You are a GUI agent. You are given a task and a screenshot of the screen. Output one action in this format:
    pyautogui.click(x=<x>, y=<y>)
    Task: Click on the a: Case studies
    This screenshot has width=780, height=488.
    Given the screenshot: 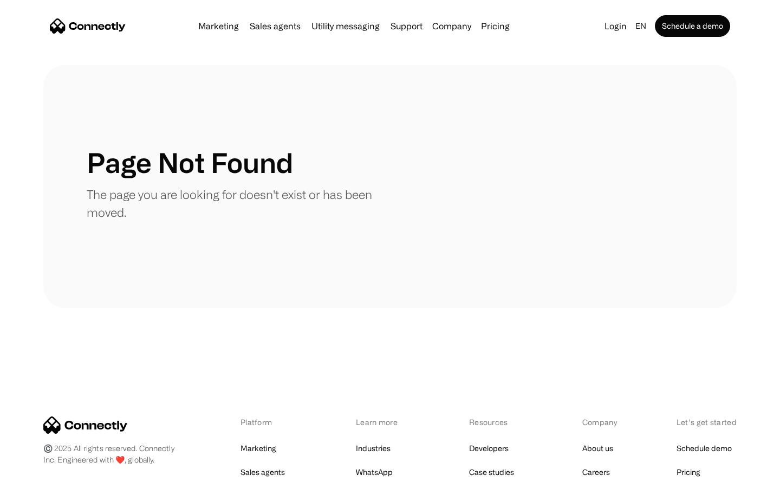 What is the action you would take?
    pyautogui.click(x=492, y=472)
    